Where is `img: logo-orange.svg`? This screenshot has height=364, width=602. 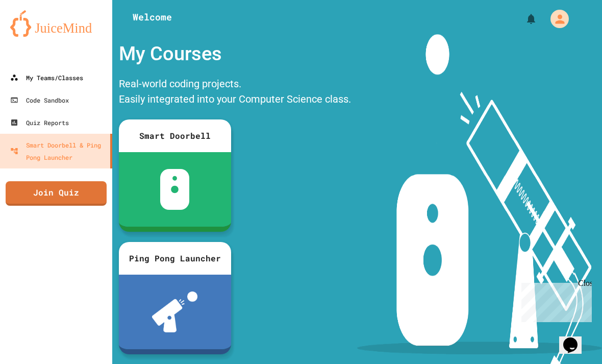 img: logo-orange.svg is located at coordinates (56, 23).